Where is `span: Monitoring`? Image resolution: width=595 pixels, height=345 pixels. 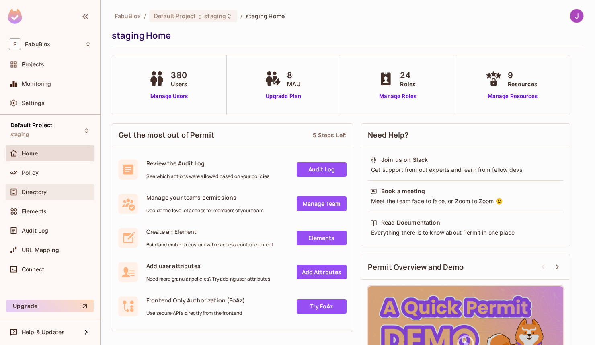
span: Monitoring is located at coordinates (37, 84).